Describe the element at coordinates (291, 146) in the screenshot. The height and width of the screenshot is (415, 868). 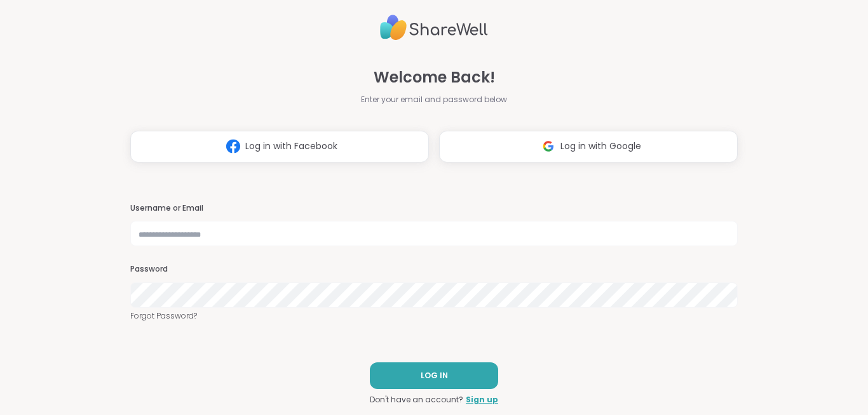
I see `span: Log in with Facebook` at that location.